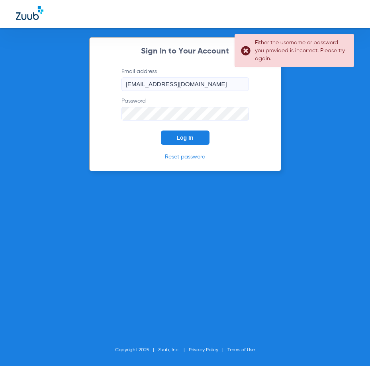 This screenshot has height=366, width=370. I want to click on a: Reset password, so click(185, 157).